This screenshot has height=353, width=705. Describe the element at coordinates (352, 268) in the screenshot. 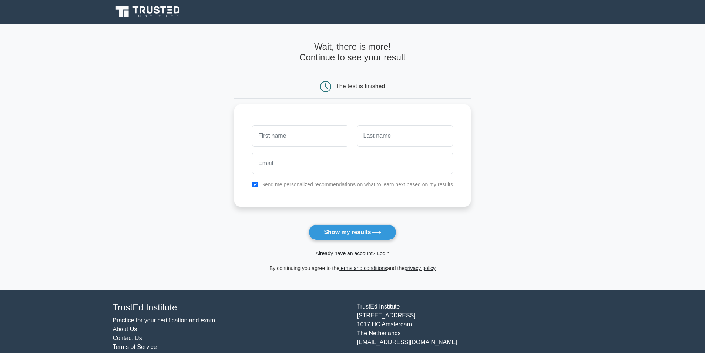

I see `div: By continuing you agree to the and the` at that location.